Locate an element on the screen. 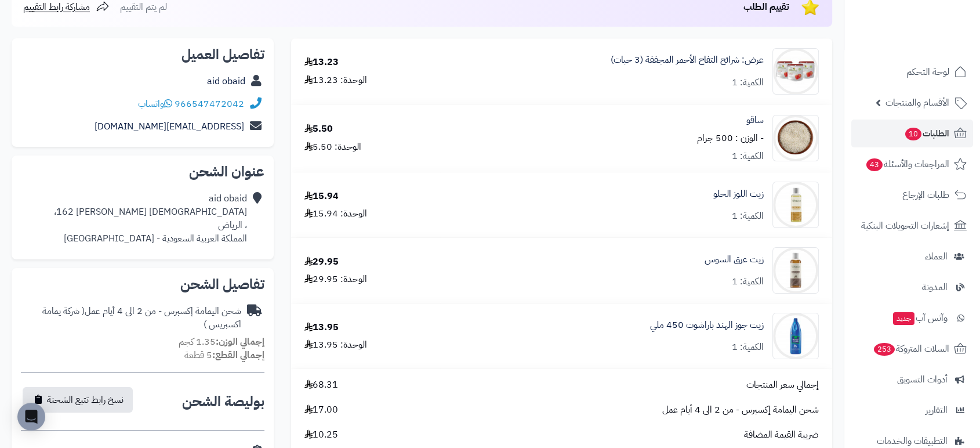  h2: بوليصة الشحن is located at coordinates (223, 401).